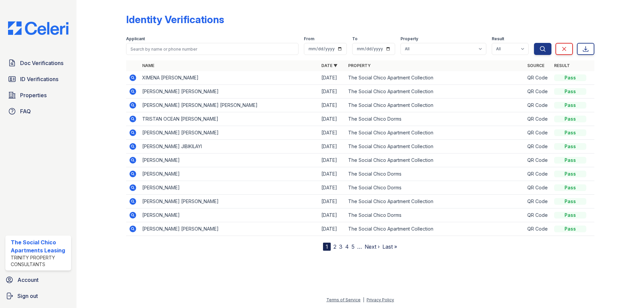 This screenshot has height=308, width=644. What do you see at coordinates (562, 65) in the screenshot?
I see `a: Result` at bounding box center [562, 65].